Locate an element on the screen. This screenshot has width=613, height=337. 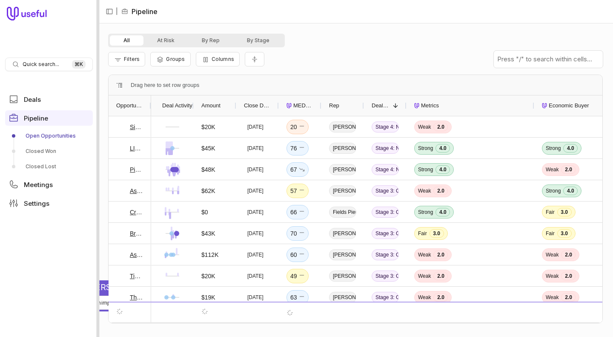
a: Closed Won is located at coordinates (49, 151).